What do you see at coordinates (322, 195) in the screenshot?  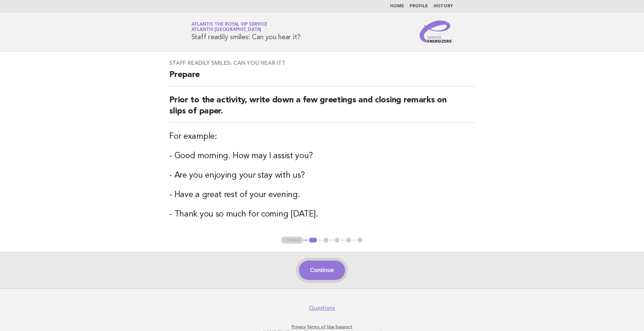 I see `h3: - Have a great rest of your evening.` at bounding box center [322, 195].